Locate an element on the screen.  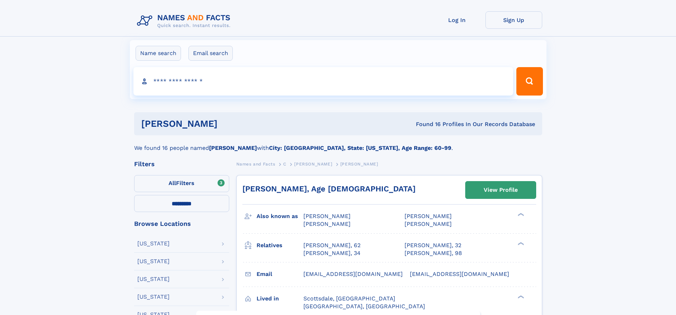
a: View Profile is located at coordinates (501, 190).